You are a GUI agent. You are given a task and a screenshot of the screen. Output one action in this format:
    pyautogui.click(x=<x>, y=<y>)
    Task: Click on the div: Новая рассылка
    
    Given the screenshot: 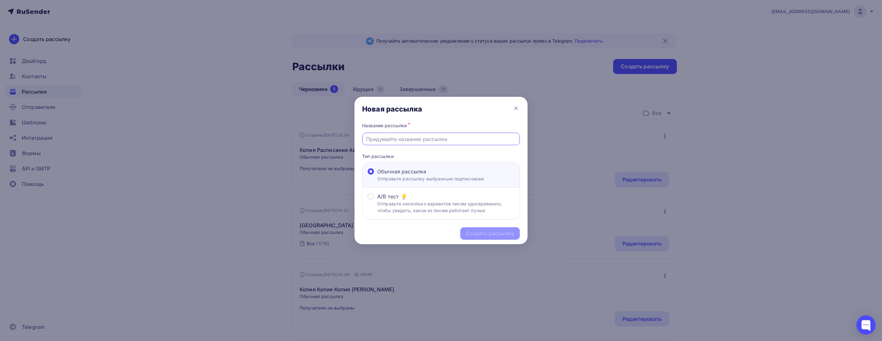 What is the action you would take?
    pyautogui.click(x=392, y=109)
    